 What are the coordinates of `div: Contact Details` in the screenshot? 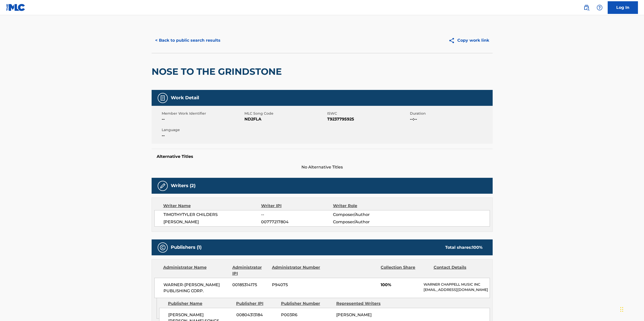 It's located at (458, 271).